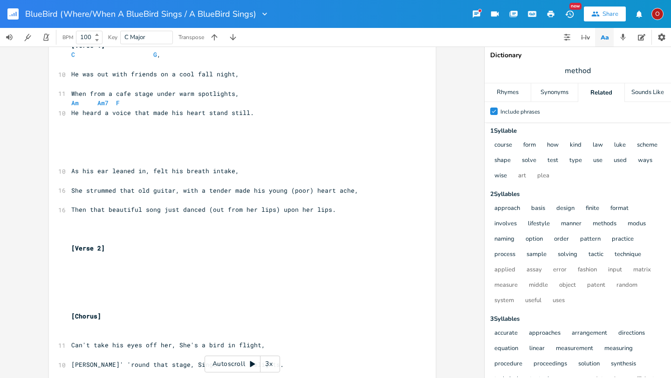  Describe the element at coordinates (618, 349) in the screenshot. I see `button: measuring` at that location.